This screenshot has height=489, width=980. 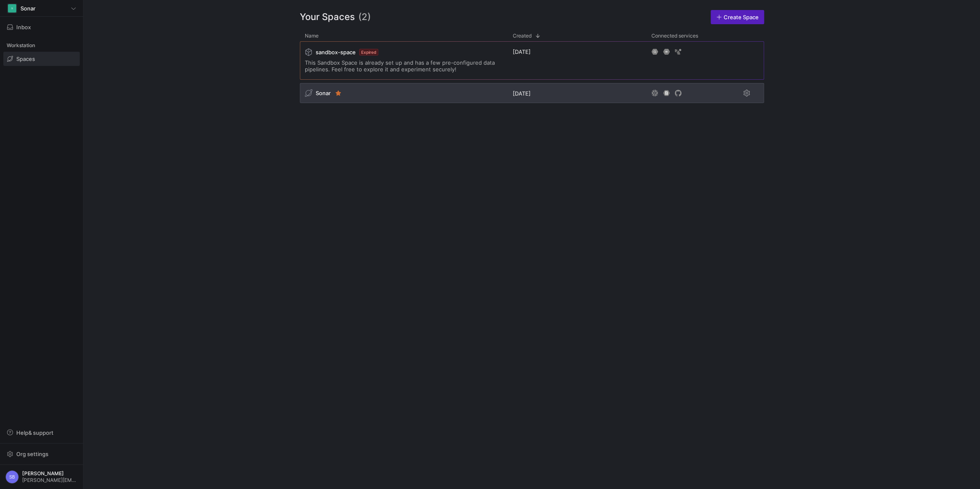 What do you see at coordinates (741, 17) in the screenshot?
I see `span: Create Space` at bounding box center [741, 17].